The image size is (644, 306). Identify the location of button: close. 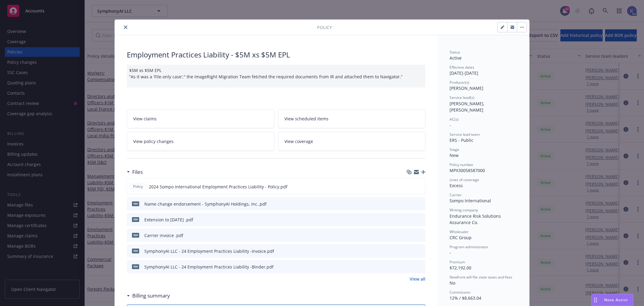
(126, 27).